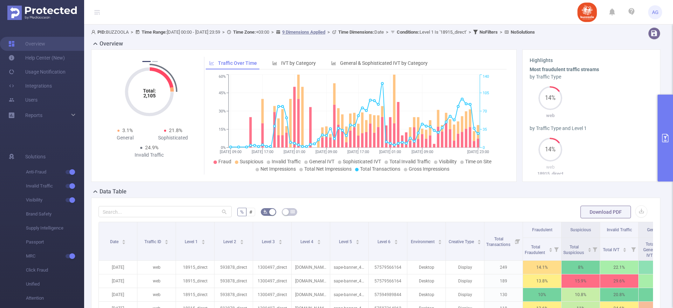  I want to click on img: Protected Media, so click(42, 13).